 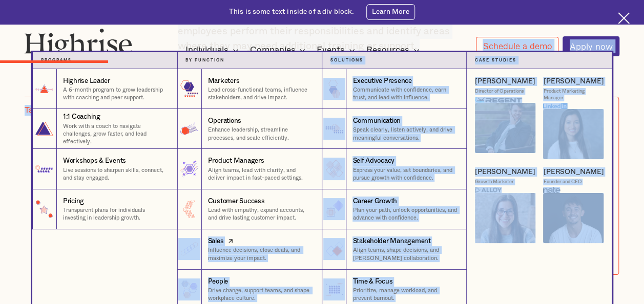 I want to click on p: Align teams, lead with clarity, and deliver impact in fast-paced settings., so click(x=261, y=174).